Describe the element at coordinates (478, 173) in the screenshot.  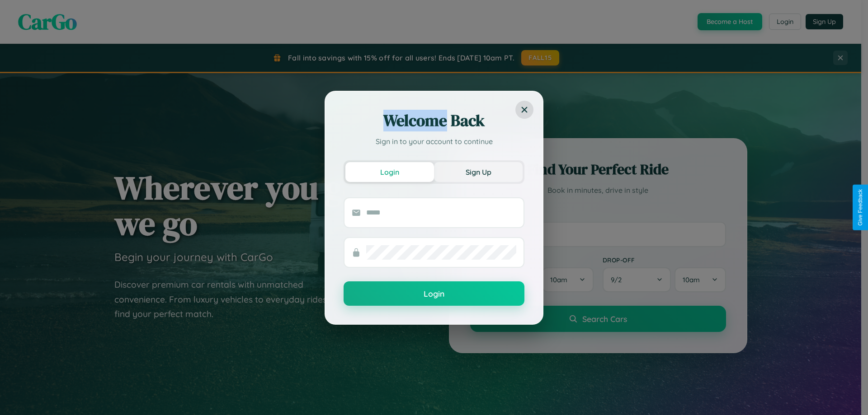
I see `button: Sign Up` at that location.